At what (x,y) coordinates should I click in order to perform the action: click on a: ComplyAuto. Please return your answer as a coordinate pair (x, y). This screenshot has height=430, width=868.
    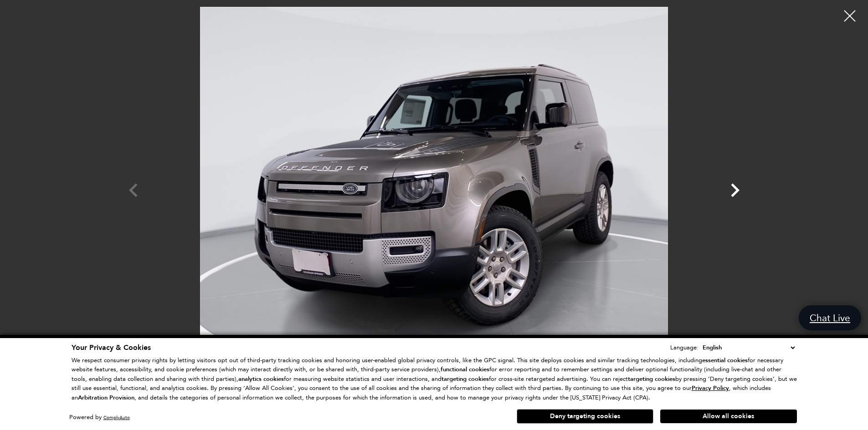
    Looking at the image, I should click on (116, 417).